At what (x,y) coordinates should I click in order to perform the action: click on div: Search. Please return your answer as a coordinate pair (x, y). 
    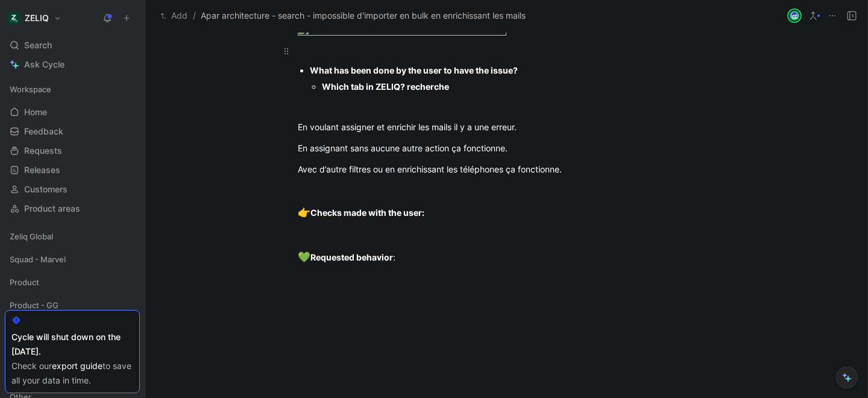
    Looking at the image, I should click on (72, 45).